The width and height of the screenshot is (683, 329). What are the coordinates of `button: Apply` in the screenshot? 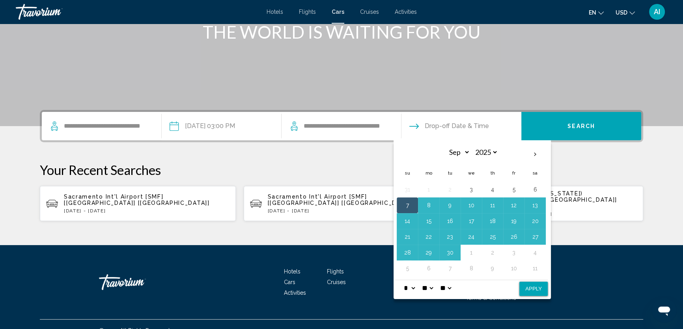 It's located at (534, 289).